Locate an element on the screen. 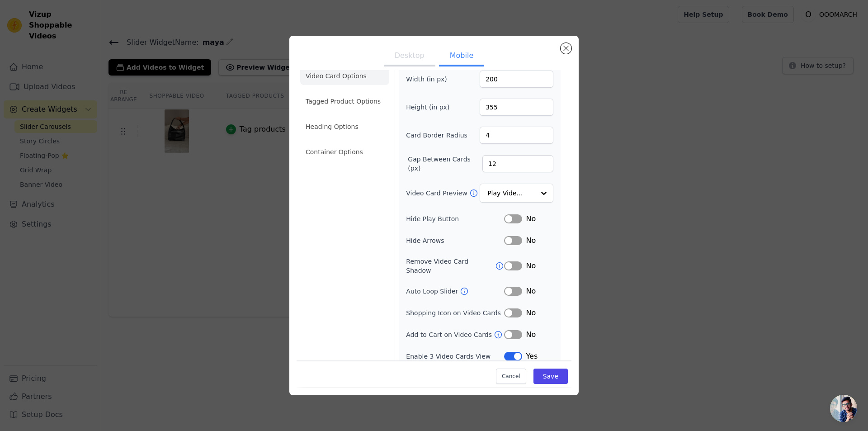 This screenshot has width=868, height=431. button: Desktop is located at coordinates (409, 56).